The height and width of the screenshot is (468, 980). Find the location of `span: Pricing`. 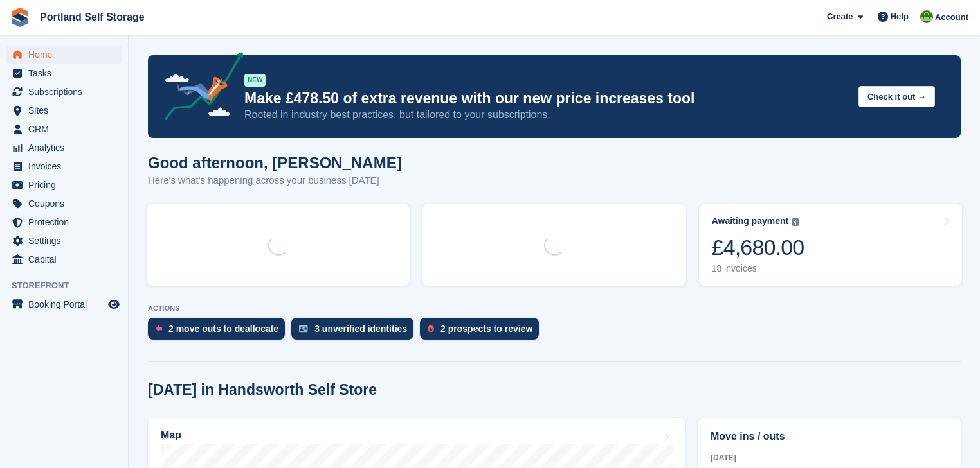

span: Pricing is located at coordinates (67, 185).